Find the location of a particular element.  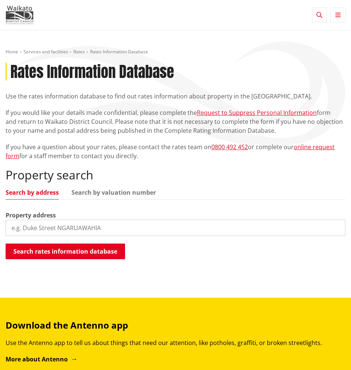

p: Use the Antenno app to tell us about things that need our attention, like potholes, graffiti, or ... is located at coordinates (175, 342).